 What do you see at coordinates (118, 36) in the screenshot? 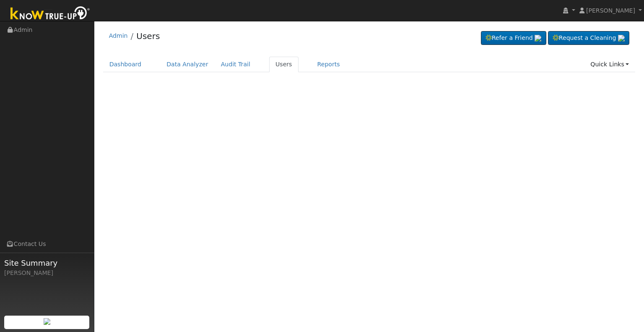
I see `a: Admin` at bounding box center [118, 36].